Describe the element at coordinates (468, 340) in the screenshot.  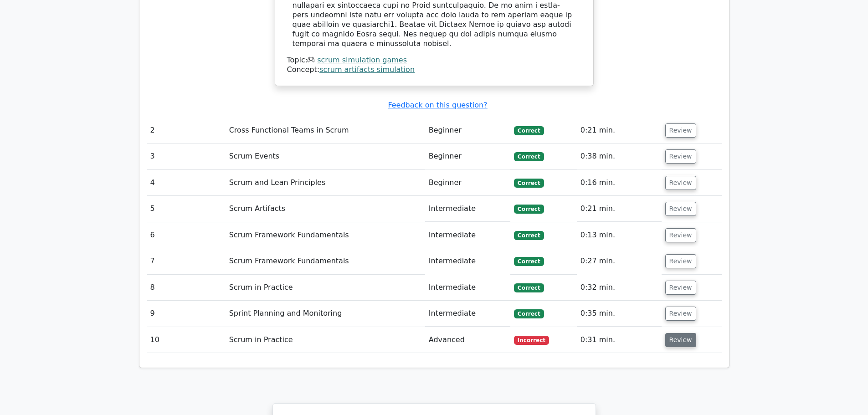
I see `td: Advanced` at that location.